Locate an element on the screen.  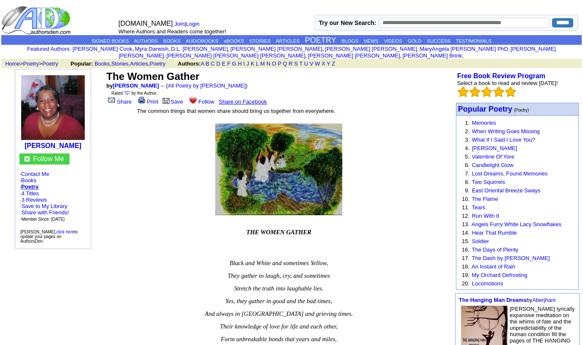
a: Q is located at coordinates (285, 63).